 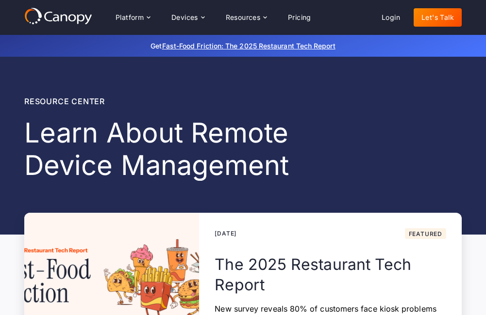 I want to click on a: Let's Talk, so click(x=437, y=17).